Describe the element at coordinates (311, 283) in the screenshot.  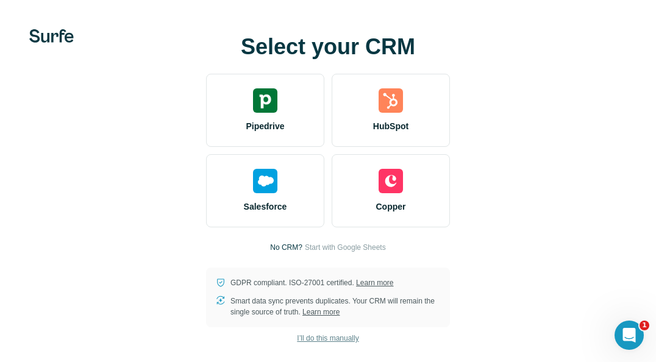
I see `p: GDPR compliant. ISO-27001 certified.` at that location.